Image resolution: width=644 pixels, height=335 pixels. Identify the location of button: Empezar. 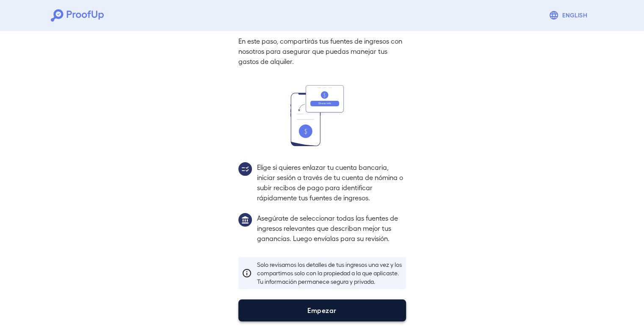
(322, 311).